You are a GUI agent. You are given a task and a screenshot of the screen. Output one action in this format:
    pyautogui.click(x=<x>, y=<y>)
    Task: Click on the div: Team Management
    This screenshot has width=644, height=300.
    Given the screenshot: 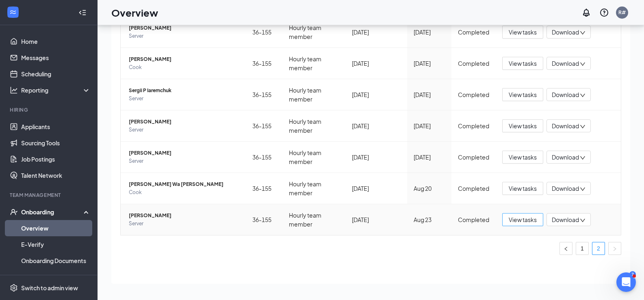 What is the action you would take?
    pyautogui.click(x=49, y=195)
    